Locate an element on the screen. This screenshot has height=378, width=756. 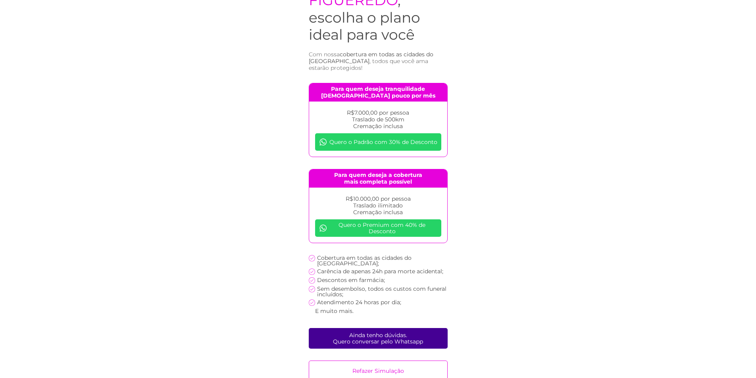
p: Sem desembolso, todos os custos com funeral incluídos; is located at coordinates (382, 292).